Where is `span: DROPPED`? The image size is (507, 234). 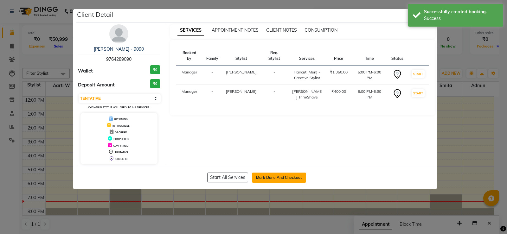
span: DROPPED is located at coordinates (121, 132).